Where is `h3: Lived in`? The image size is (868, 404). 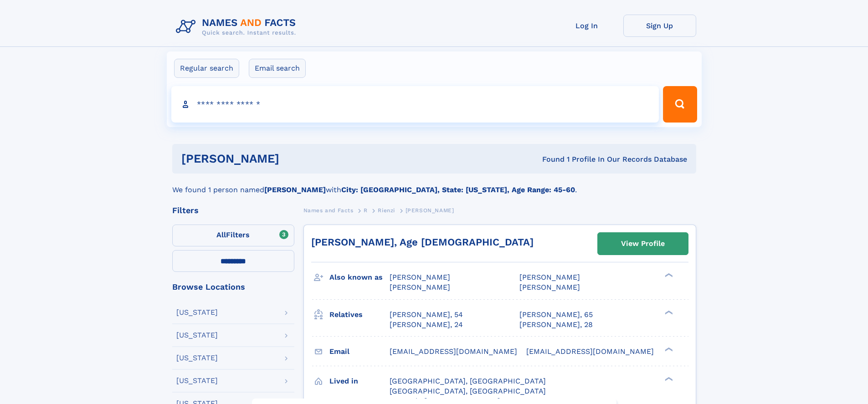
h3: Lived in is located at coordinates (359, 381).